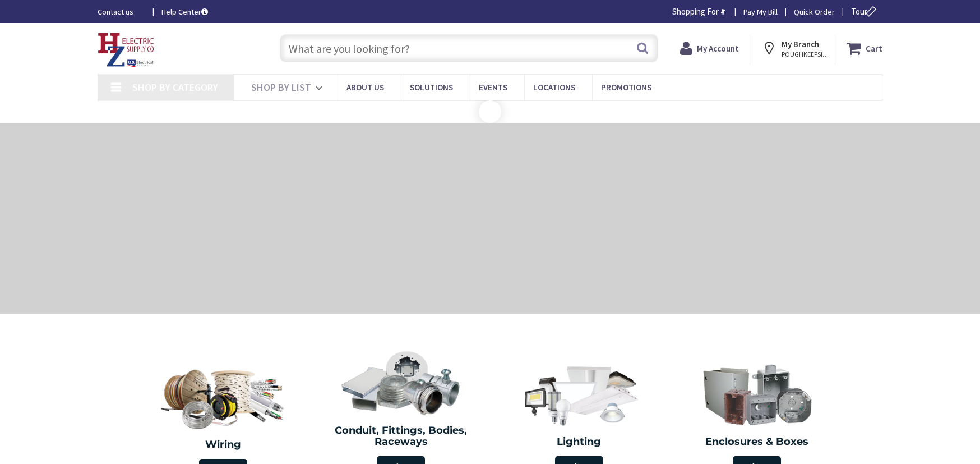 This screenshot has width=980, height=464. What do you see at coordinates (402, 437) in the screenshot?
I see `h2: Conduit, Fittings, Bodies, Raceways` at bounding box center [402, 437].